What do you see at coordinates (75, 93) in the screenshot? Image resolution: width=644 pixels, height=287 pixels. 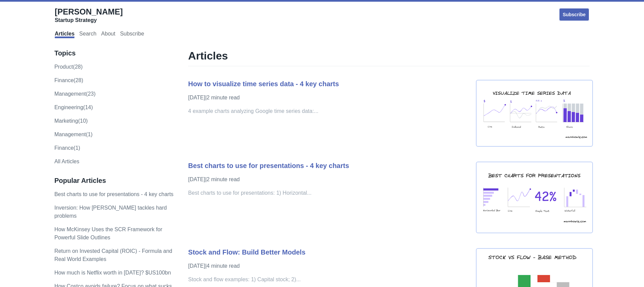 I see `a: management(23)` at bounding box center [75, 93].